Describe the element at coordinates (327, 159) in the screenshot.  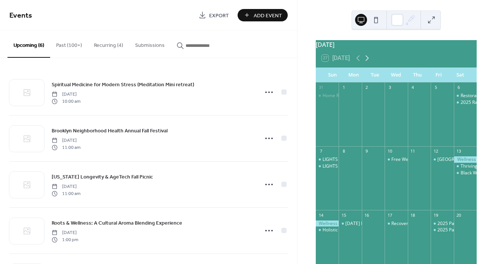
I see `div: LIGHTS OF HOPE, A Wisconsin Recovery Celebration and Memorial Walk` at that location.